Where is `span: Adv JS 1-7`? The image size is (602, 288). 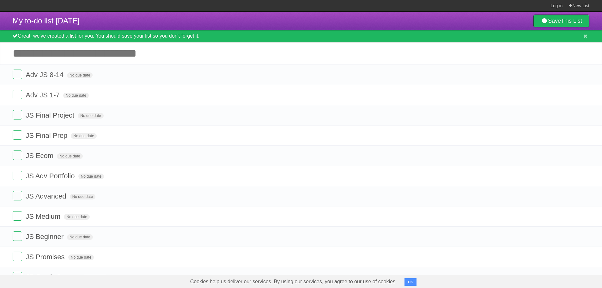
span: Adv JS 1-7 is located at coordinates (43, 95).